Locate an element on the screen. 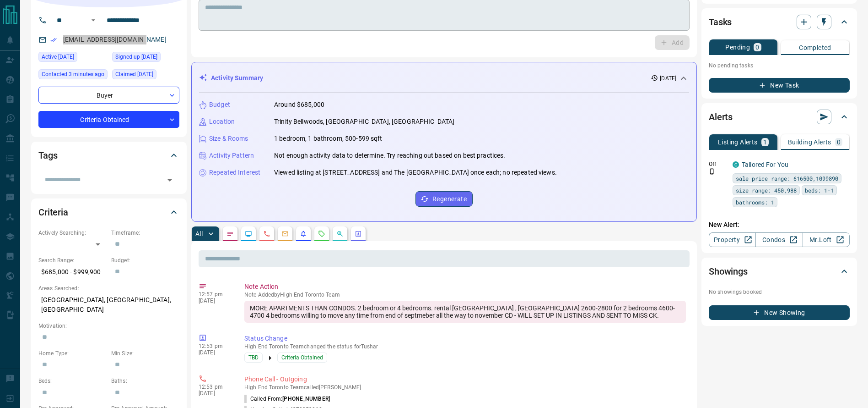 Image resolution: width=868 pixels, height=408 pixels. span: Criteria Obtained is located at coordinates (302, 358).